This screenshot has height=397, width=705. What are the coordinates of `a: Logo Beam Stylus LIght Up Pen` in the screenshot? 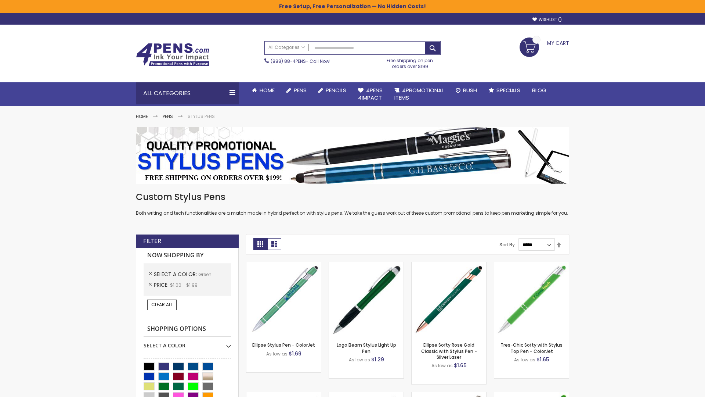 It's located at (366, 347).